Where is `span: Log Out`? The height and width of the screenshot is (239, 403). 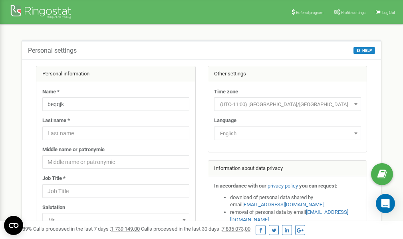
span: Log Out is located at coordinates (389, 12).